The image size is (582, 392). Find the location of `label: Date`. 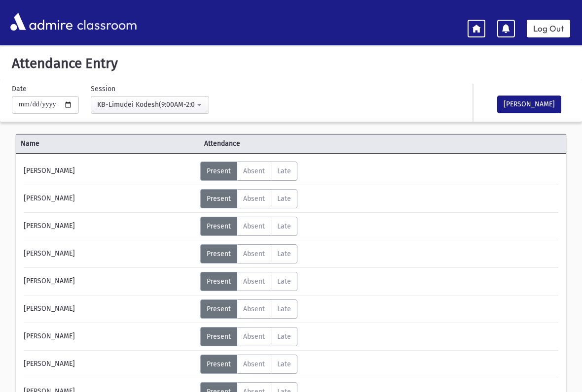

label: Date is located at coordinates (19, 89).